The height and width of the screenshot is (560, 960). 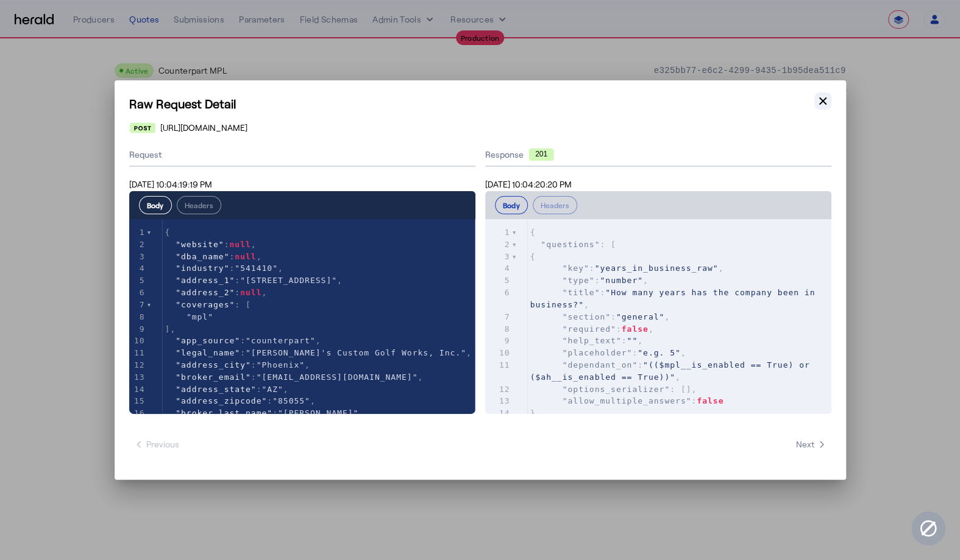 What do you see at coordinates (205, 280) in the screenshot?
I see `span: "address_1"` at bounding box center [205, 280].